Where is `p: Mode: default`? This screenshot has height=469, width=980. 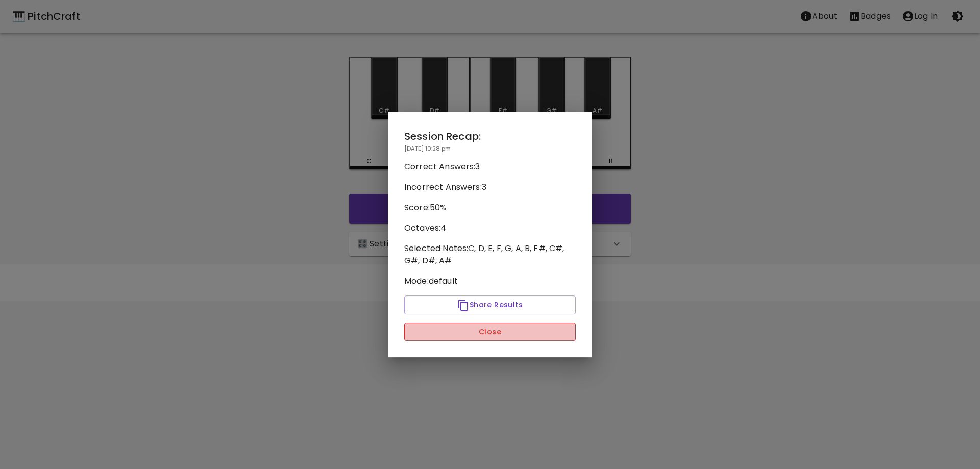 p: Mode: default is located at coordinates (490, 281).